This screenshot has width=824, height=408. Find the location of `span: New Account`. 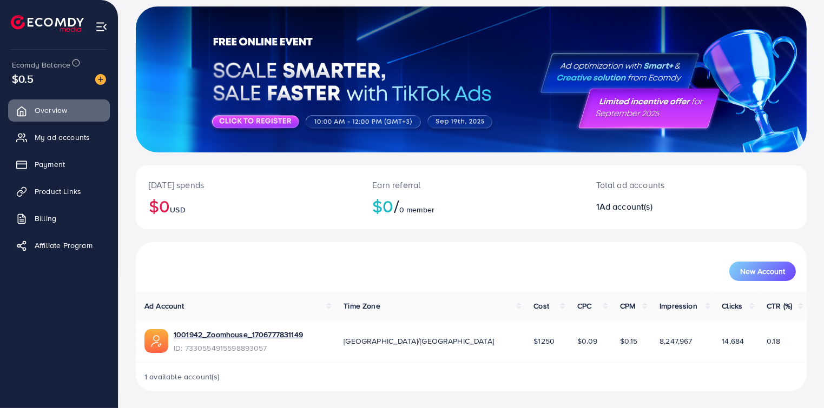

span: New Account is located at coordinates (762, 272).